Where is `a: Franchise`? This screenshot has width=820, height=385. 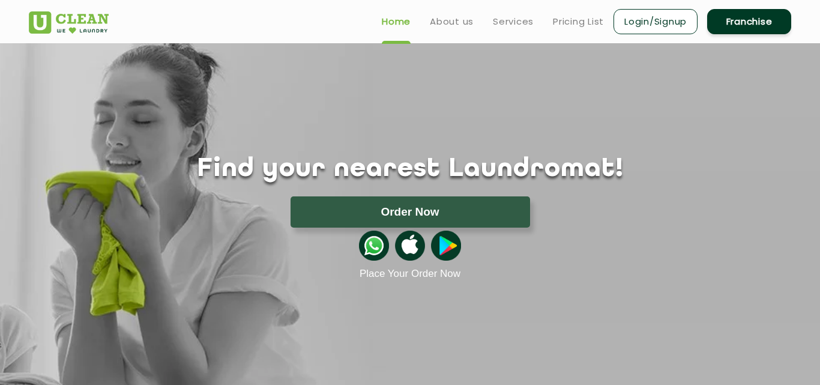 a: Franchise is located at coordinates (749, 22).